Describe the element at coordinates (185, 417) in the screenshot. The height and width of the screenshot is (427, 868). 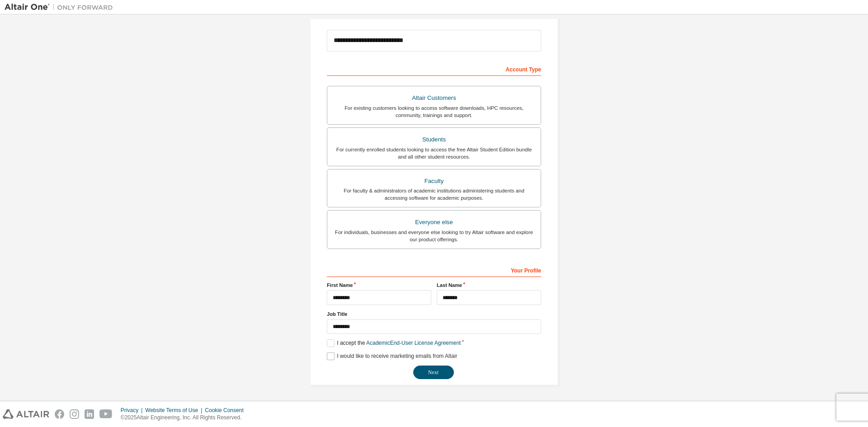
I see `p: © 2025 Altair Engineering, Inc. All Rights Reserved.` at that location.